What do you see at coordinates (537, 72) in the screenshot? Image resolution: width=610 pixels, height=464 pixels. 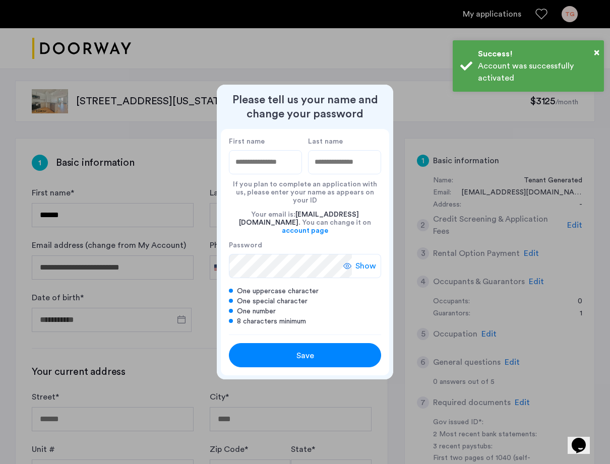 I see `div: Account was successfully activated` at bounding box center [537, 72].